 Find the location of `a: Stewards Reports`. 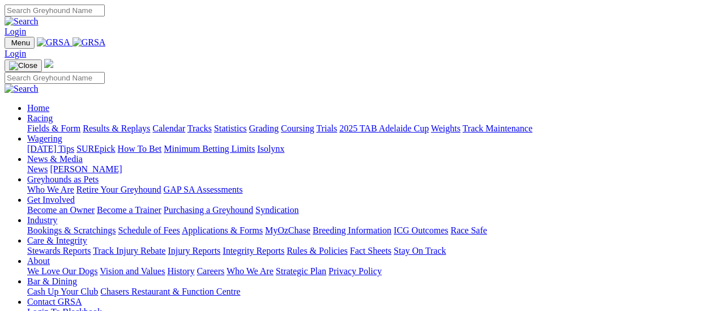

a: Stewards Reports is located at coordinates (59, 250).